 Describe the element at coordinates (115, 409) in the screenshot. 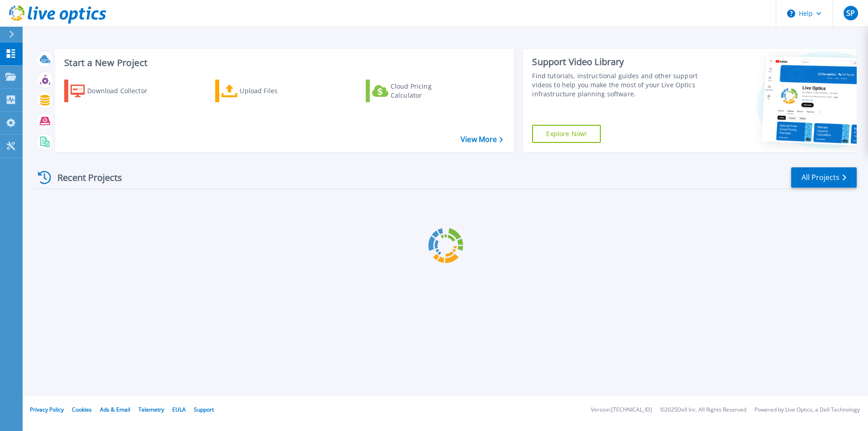

I see `a: Ads & Email` at that location.